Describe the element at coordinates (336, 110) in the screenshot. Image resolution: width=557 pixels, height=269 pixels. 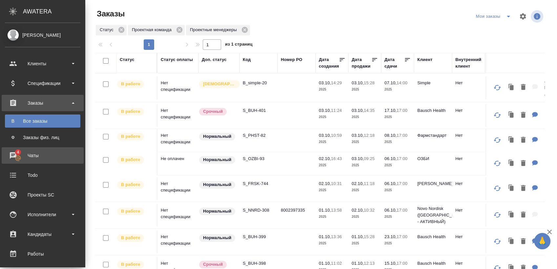
I see `p: 11:24` at that location.